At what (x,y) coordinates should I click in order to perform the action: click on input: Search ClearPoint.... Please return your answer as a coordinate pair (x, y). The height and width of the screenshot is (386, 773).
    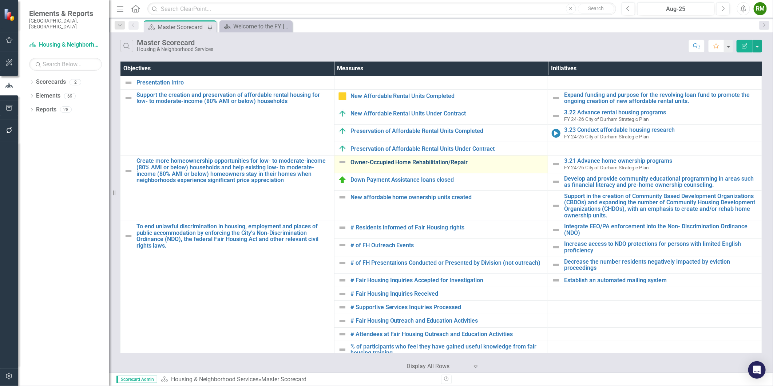
    Looking at the image, I should click on (382, 9).